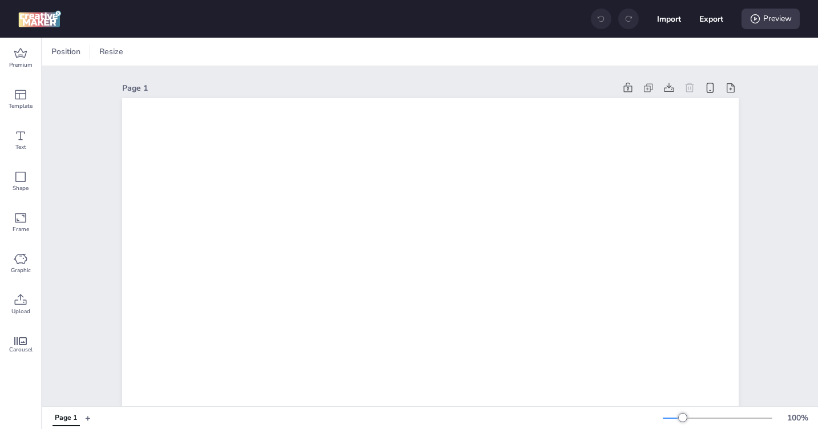  What do you see at coordinates (669, 19) in the screenshot?
I see `button: Import` at bounding box center [669, 19].